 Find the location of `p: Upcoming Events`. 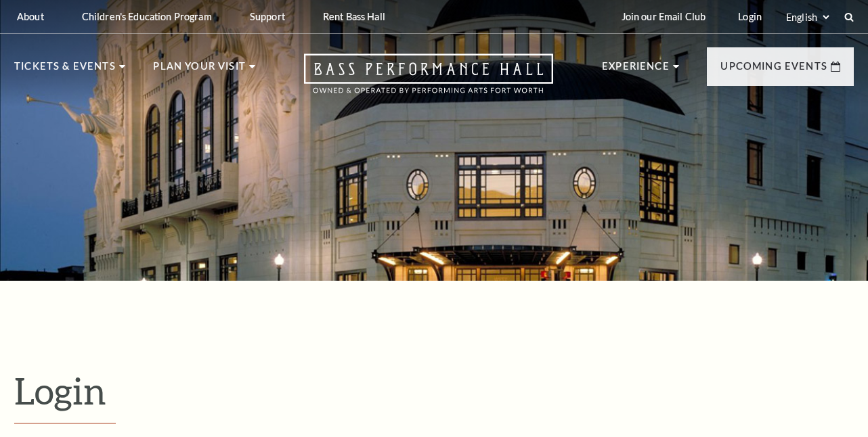

p: Upcoming Events is located at coordinates (774, 70).